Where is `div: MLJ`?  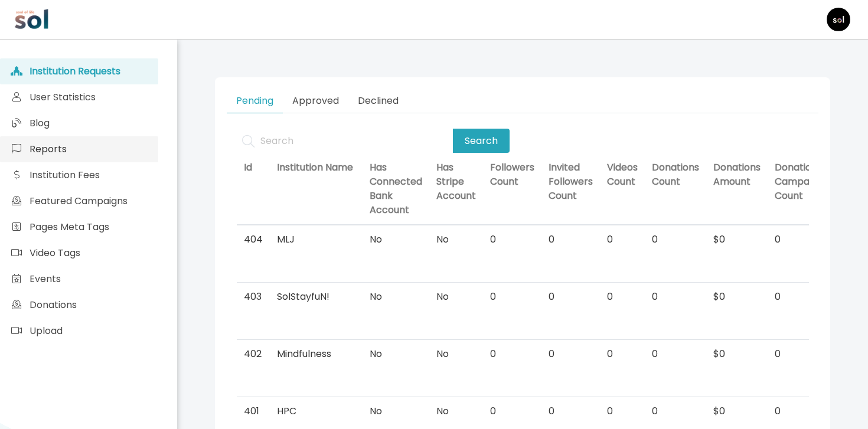 div: MLJ is located at coordinates (316, 239).